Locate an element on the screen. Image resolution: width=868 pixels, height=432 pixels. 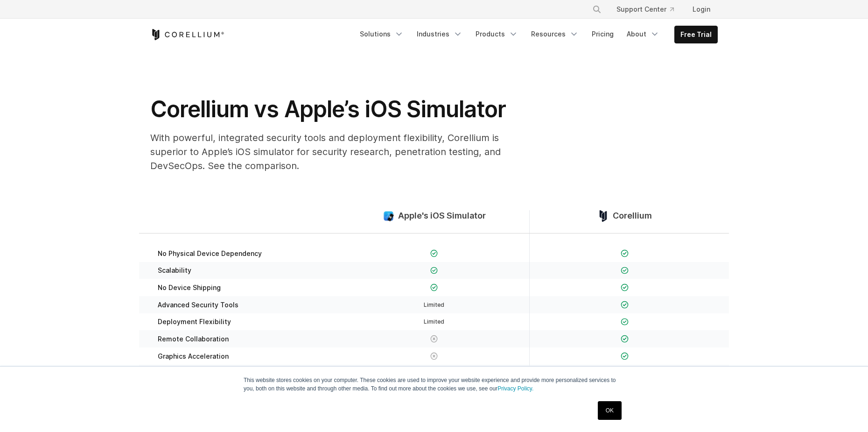
span: Advanced Security Tools is located at coordinates (198, 305).